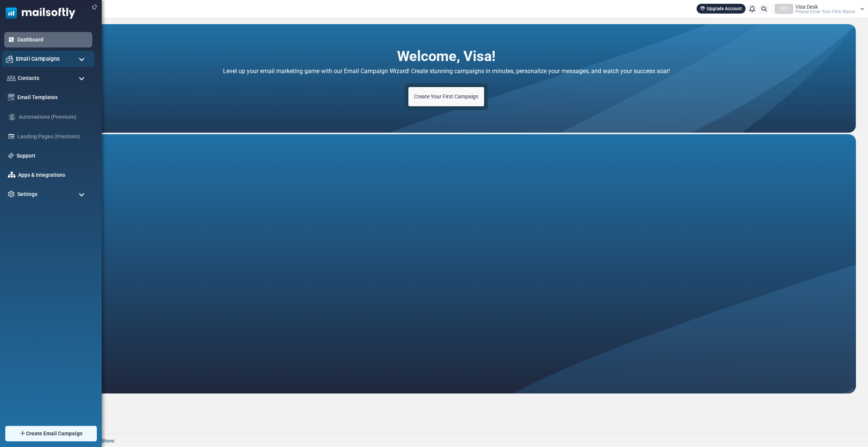 The image size is (868, 447). I want to click on span: Create Your First Campaign, so click(446, 96).